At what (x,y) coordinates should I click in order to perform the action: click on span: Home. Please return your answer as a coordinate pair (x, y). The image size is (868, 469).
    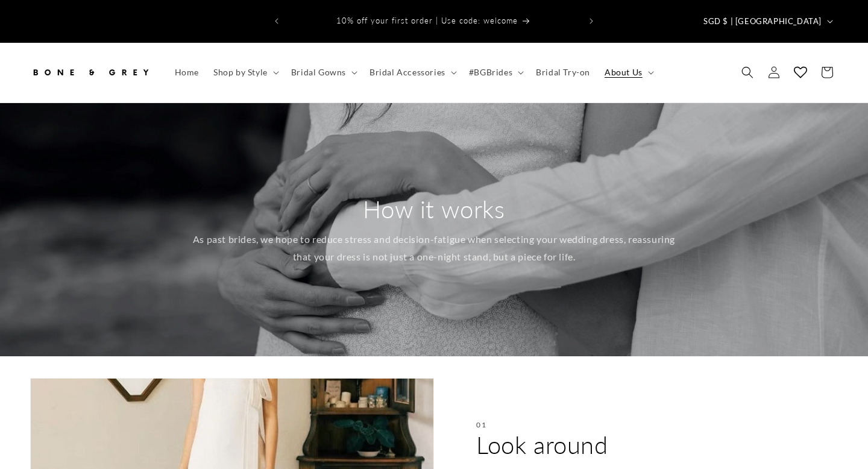
    Looking at the image, I should click on (187, 72).